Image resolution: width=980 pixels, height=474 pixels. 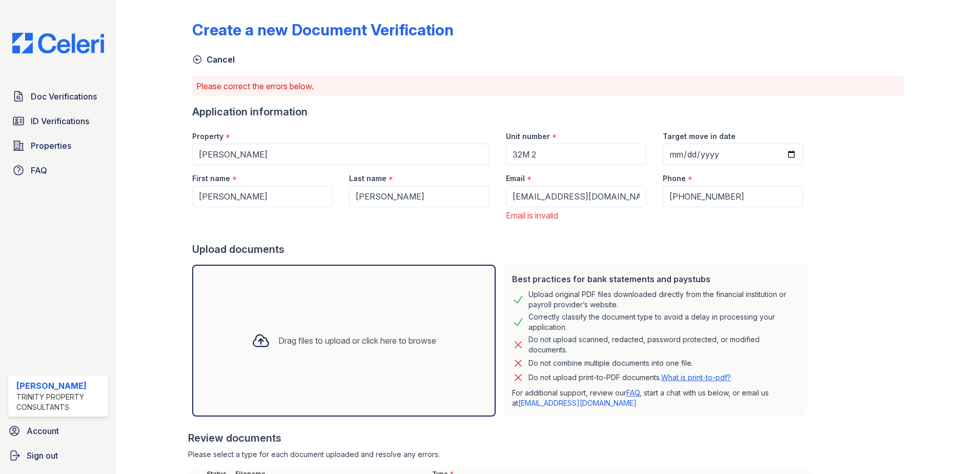 I want to click on div: Do not upload scanned, redacted, password protected, or modified documents., so click(x=664, y=345).